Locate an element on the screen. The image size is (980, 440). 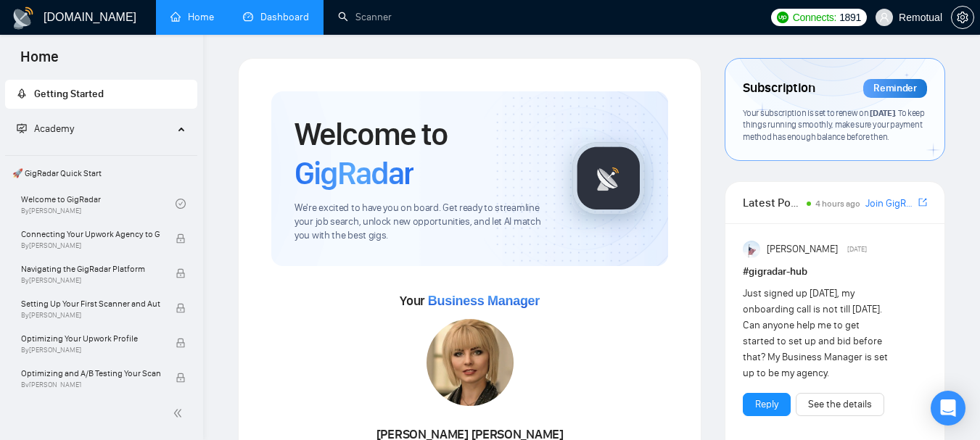
a: homeHome is located at coordinates (193, 16).